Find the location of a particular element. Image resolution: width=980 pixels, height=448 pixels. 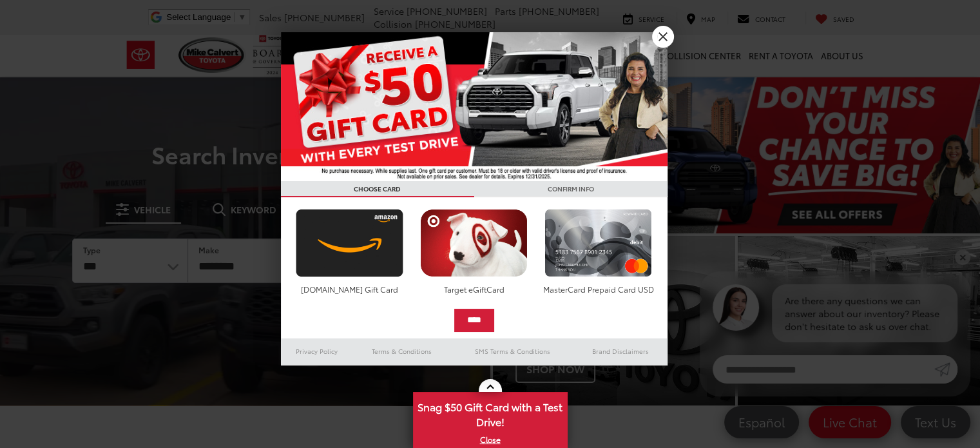

img: 55838_top_625864.jpg is located at coordinates (474, 107).